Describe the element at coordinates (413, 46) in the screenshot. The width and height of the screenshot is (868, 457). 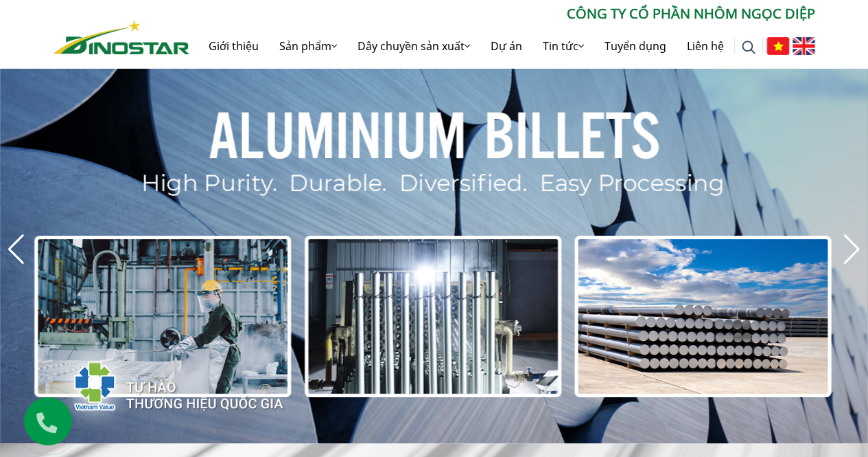
I see `a: Dây chuyền sản xuất` at that location.